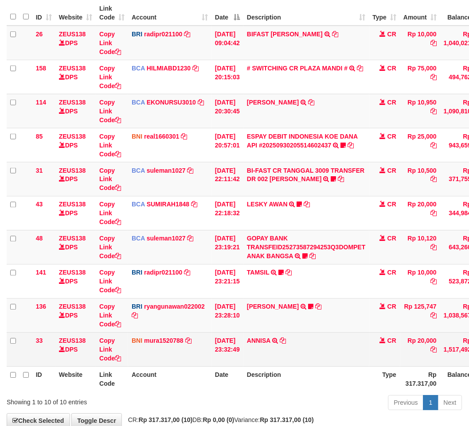 The height and width of the screenshot is (426, 469). What do you see at coordinates (41, 307) in the screenshot?
I see `span: 136` at bounding box center [41, 307].